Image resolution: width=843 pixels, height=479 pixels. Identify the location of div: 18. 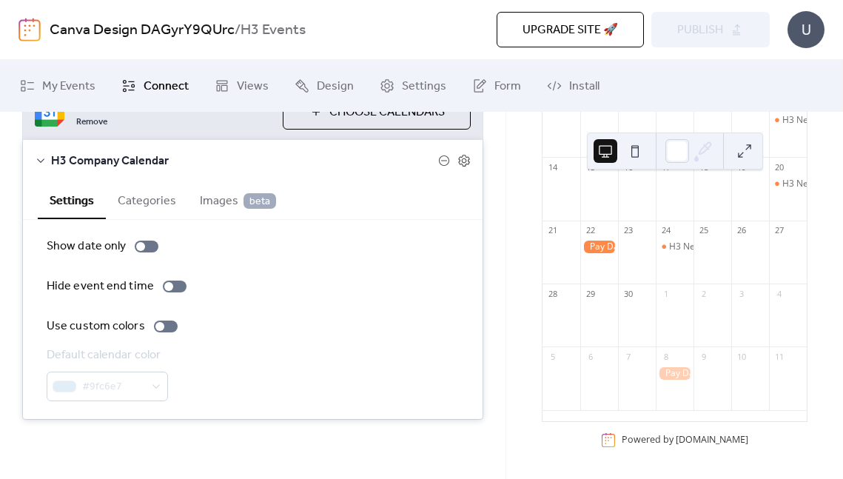
(703, 167).